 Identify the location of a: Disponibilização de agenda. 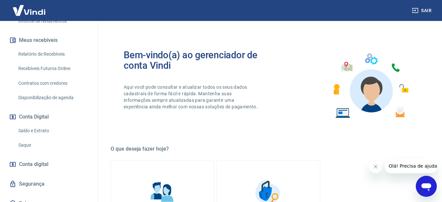
(53, 98).